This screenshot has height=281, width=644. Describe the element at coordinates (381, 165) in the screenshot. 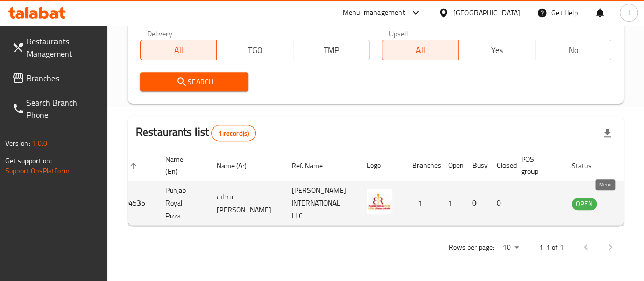

I see `th: Logo` at that location.